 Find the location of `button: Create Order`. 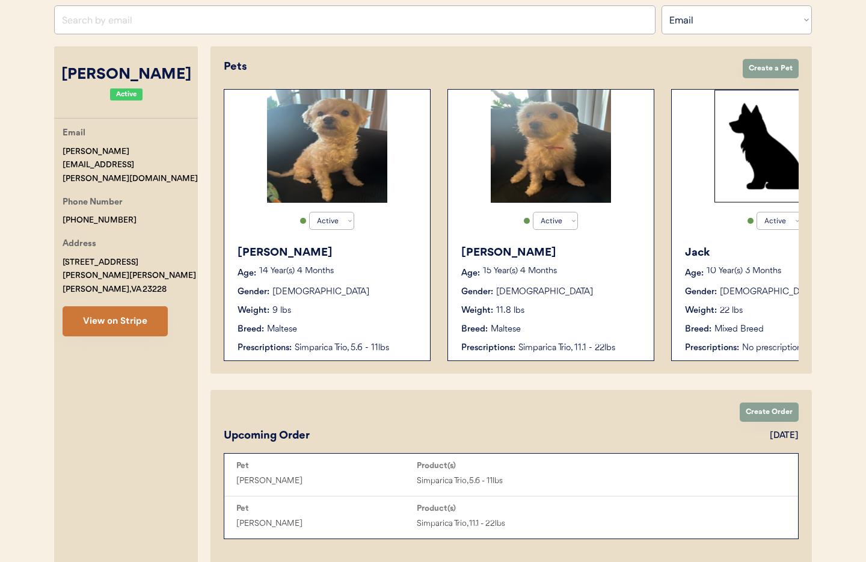

button: Create Order is located at coordinates (769, 412).